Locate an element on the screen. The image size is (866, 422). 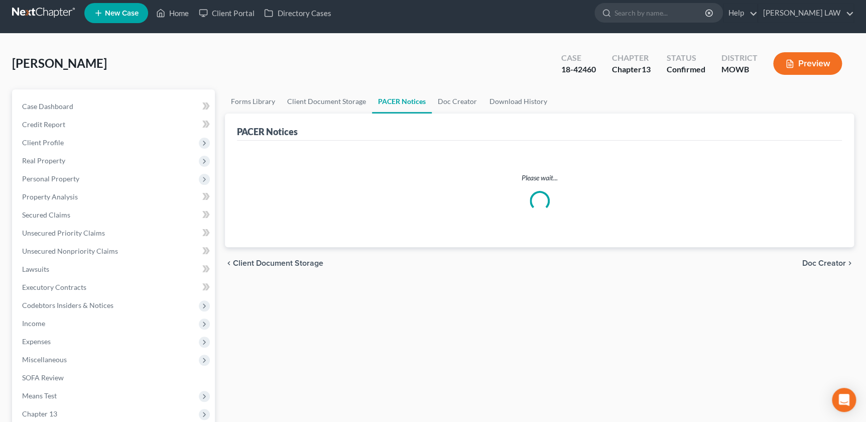
a: Forms Library is located at coordinates (253, 101).